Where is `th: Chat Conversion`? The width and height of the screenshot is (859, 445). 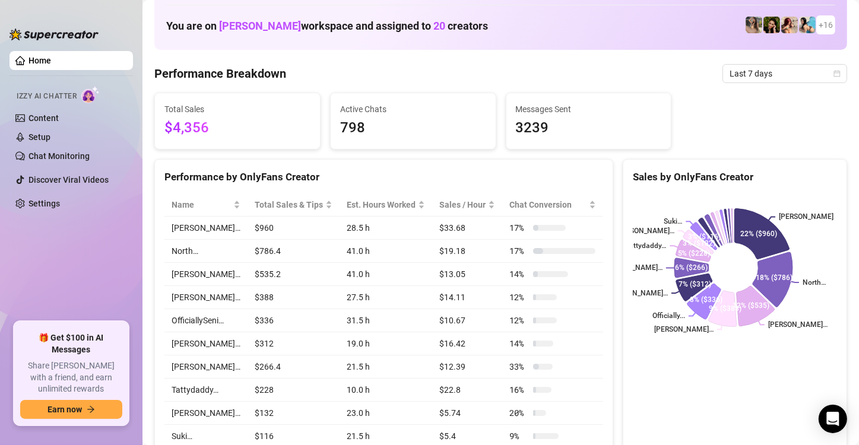
th: Chat Conversion is located at coordinates (552, 205).